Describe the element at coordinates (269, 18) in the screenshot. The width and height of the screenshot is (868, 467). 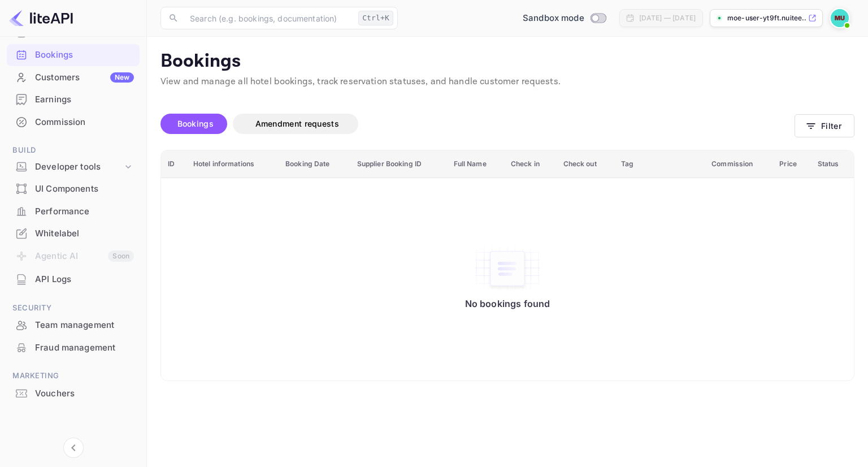
I see `input: Search (e.g. bookings, documentation)` at that location.